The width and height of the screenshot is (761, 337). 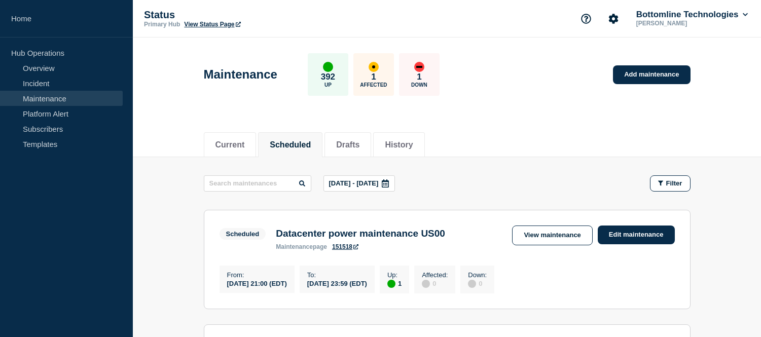 I want to click on span: maintenance, so click(x=294, y=247).